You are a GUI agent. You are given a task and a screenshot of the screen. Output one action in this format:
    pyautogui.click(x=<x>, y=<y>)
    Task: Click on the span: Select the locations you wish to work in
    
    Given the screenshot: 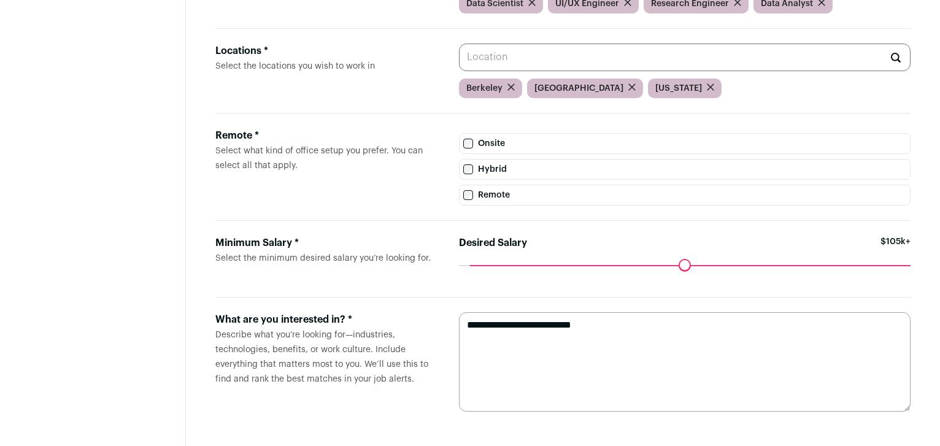 What is the action you would take?
    pyautogui.click(x=295, y=66)
    